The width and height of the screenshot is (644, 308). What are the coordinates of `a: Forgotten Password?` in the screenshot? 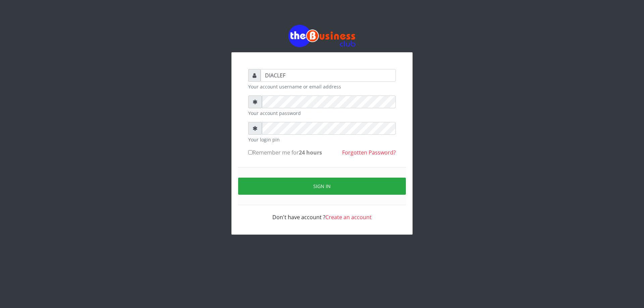 It's located at (369, 153).